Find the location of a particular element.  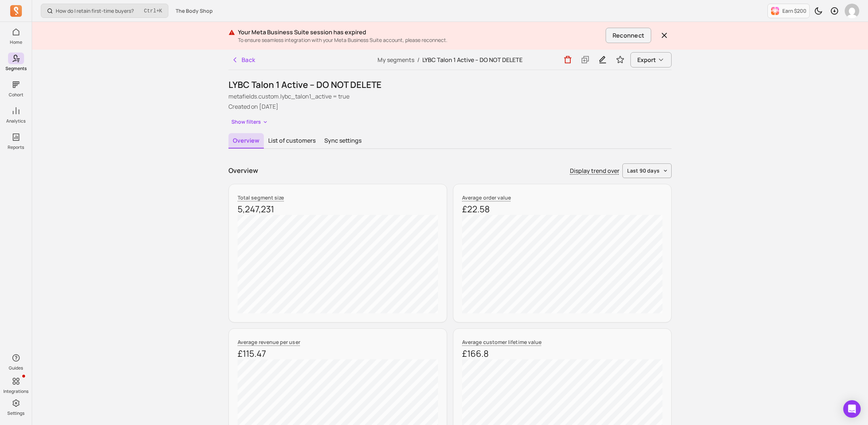

p: £115.47 is located at coordinates (338, 353).